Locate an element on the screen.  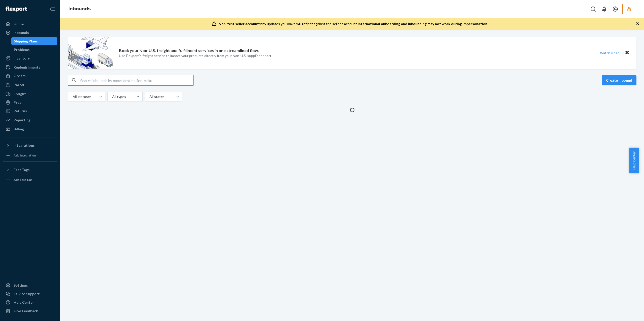
a: Parcel is located at coordinates (30, 85).